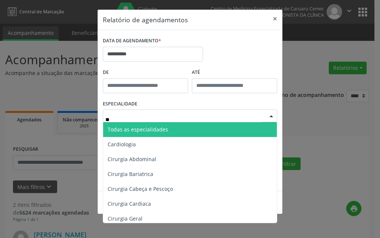 Image resolution: width=380 pixels, height=238 pixels. I want to click on span: Cirurgia Bariatrica, so click(130, 174).